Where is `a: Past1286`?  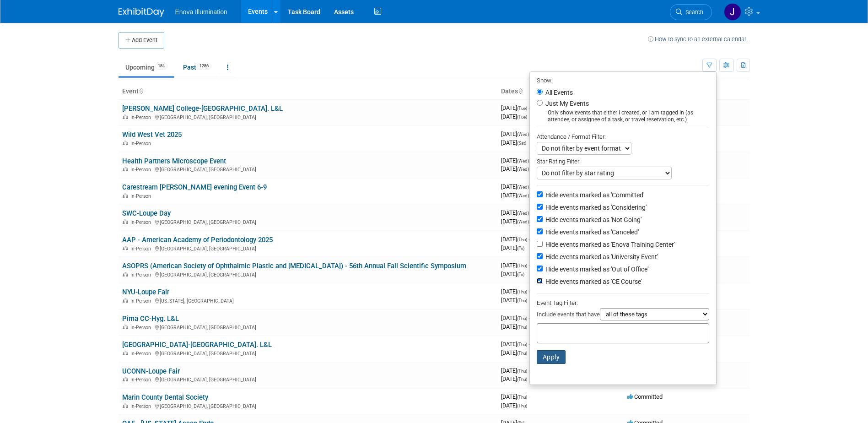 a: Past1286 is located at coordinates (197, 67).